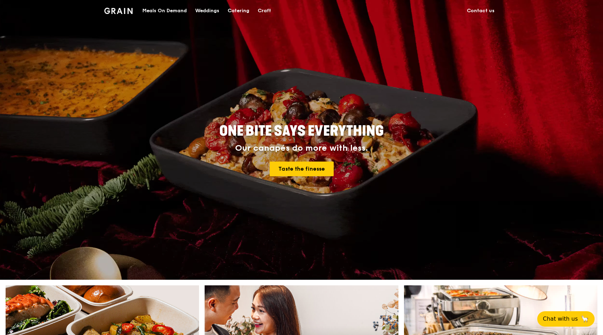 The width and height of the screenshot is (603, 335). What do you see at coordinates (566, 319) in the screenshot?
I see `button: Chat with us🦙` at bounding box center [566, 319].